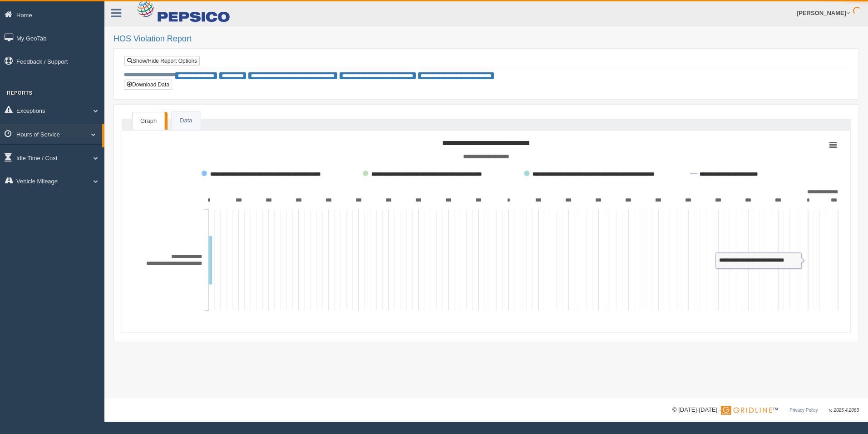 The image size is (868, 434). Describe the element at coordinates (162, 61) in the screenshot. I see `a: Show/Hide Report Options` at that location.